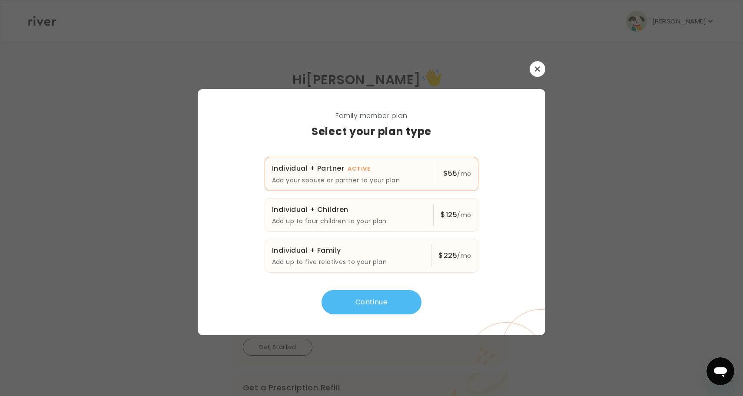 This screenshot has height=396, width=743. Describe the element at coordinates (450, 173) in the screenshot. I see `strong: $ 55` at that location.